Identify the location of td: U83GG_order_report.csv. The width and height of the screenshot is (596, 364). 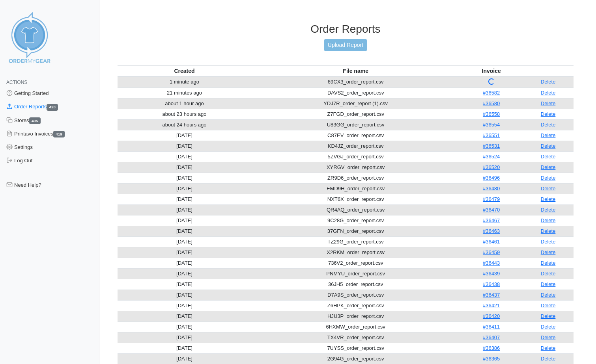
(356, 125).